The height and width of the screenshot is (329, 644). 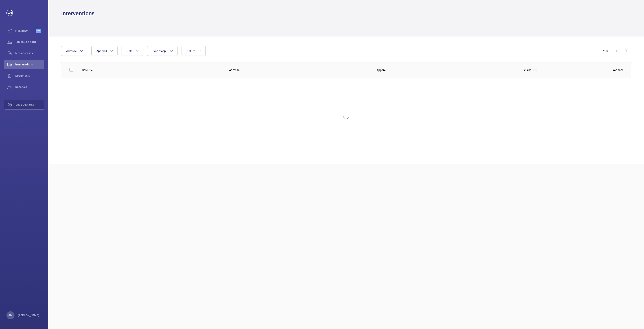 What do you see at coordinates (71, 51) in the screenshot?
I see `span: Adresse` at bounding box center [71, 51].